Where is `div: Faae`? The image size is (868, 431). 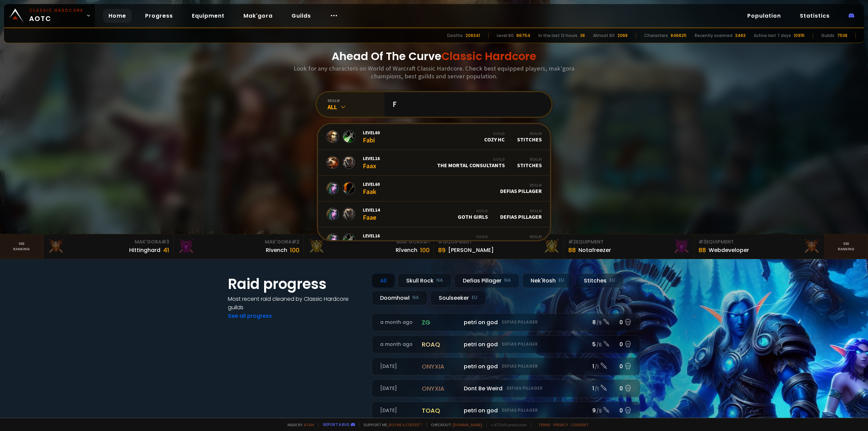 div: Faae is located at coordinates (371, 214).